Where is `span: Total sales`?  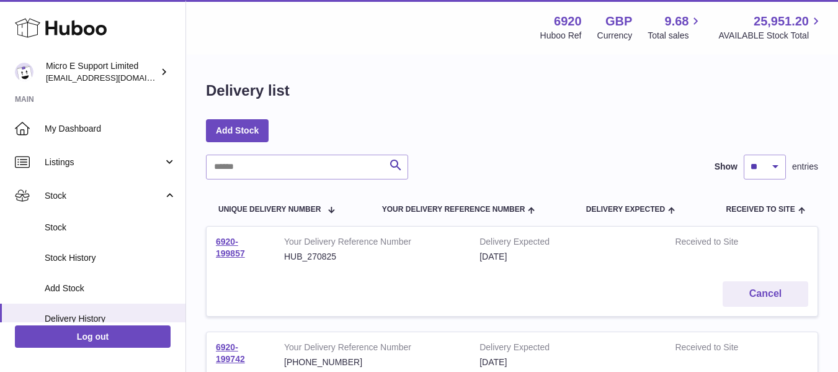 span: Total sales is located at coordinates (675, 35).